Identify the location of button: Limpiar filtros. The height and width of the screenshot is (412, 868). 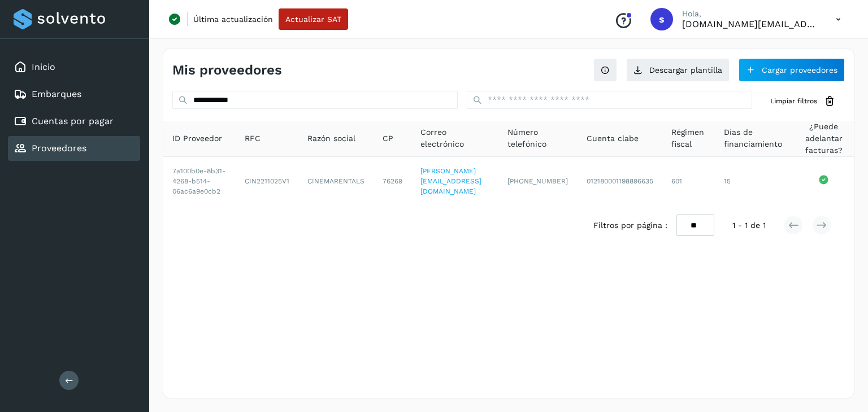
(803, 101).